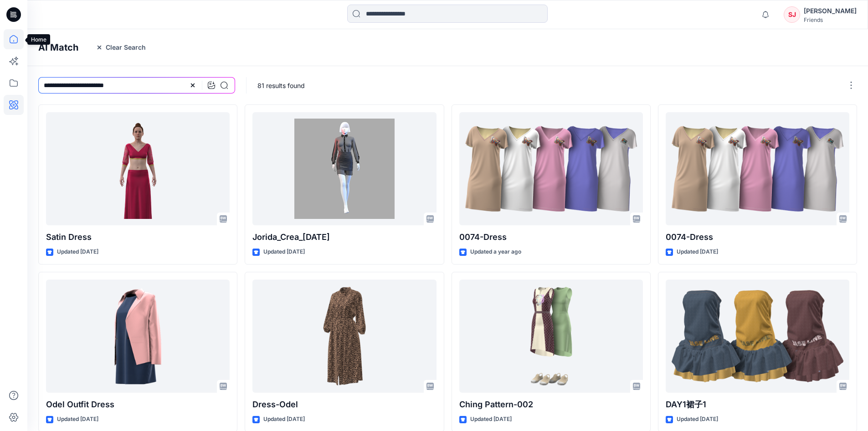  What do you see at coordinates (138, 405) in the screenshot?
I see `p: Odel Outfit Dress` at bounding box center [138, 405].